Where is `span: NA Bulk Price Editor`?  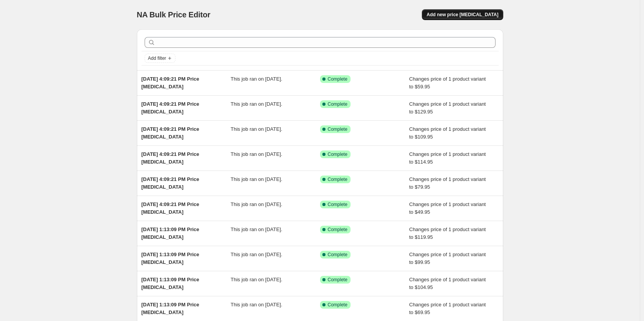
span: NA Bulk Price Editor is located at coordinates (173, 15).